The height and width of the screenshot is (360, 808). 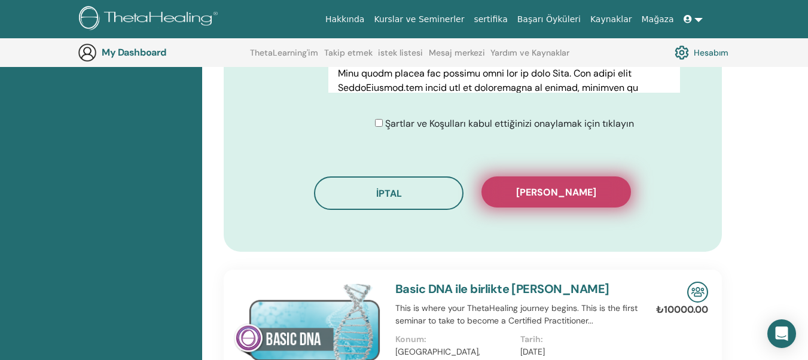 I want to click on a: Mesaj merkezi, so click(x=457, y=57).